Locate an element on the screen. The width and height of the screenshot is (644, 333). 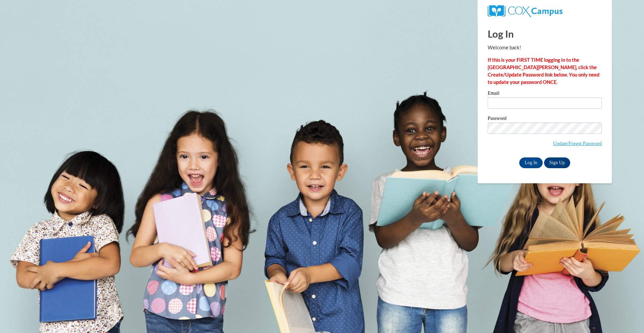
a: Sign Up is located at coordinates (557, 163).